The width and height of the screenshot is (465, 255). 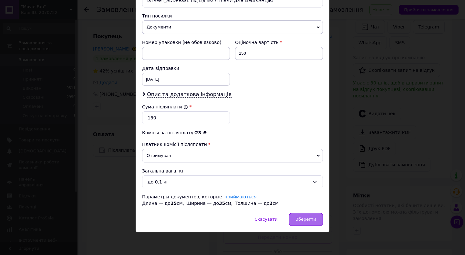 What do you see at coordinates (306, 219) in the screenshot?
I see `span: Зберегти` at bounding box center [306, 219].